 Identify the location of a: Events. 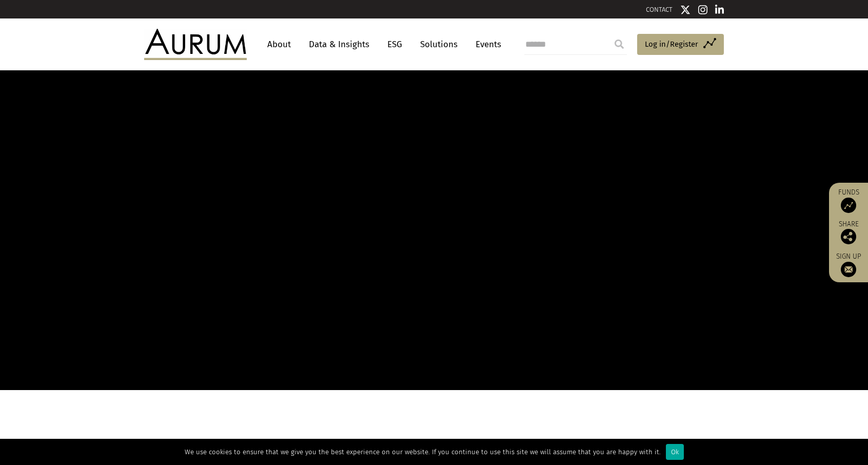
(486, 44).